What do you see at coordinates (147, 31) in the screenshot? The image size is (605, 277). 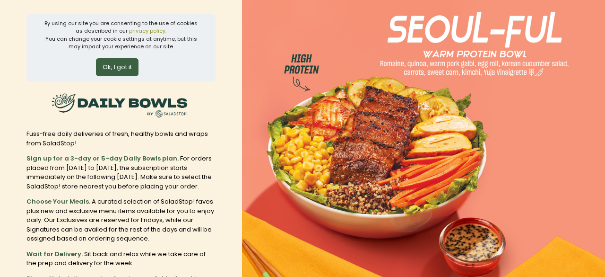 I see `a: privacy policy.` at bounding box center [147, 31].